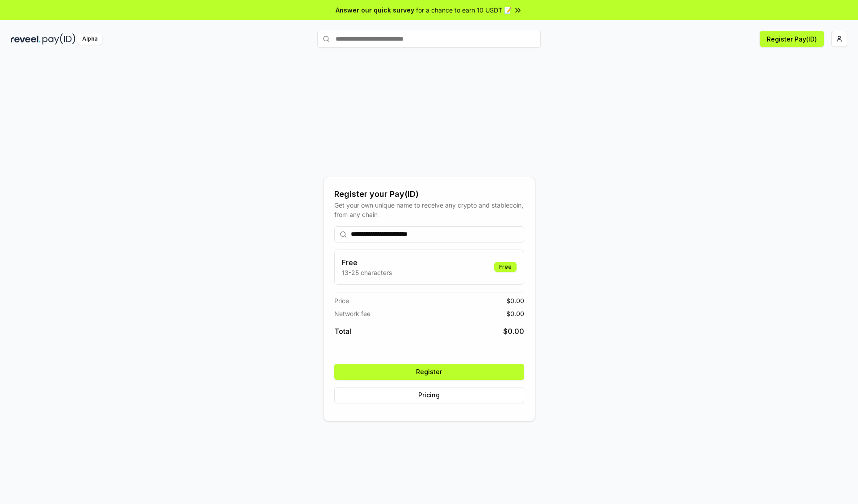 Image resolution: width=858 pixels, height=504 pixels. I want to click on button: Register, so click(429, 372).